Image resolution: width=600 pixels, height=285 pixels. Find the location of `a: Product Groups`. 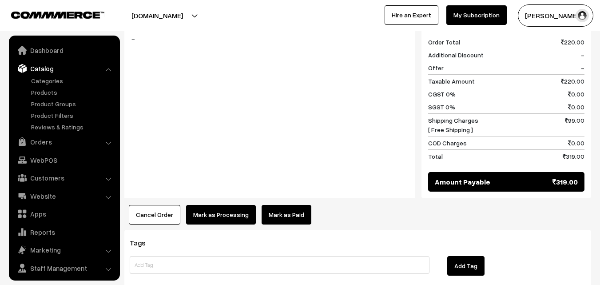

a: Product Groups is located at coordinates (73, 103).